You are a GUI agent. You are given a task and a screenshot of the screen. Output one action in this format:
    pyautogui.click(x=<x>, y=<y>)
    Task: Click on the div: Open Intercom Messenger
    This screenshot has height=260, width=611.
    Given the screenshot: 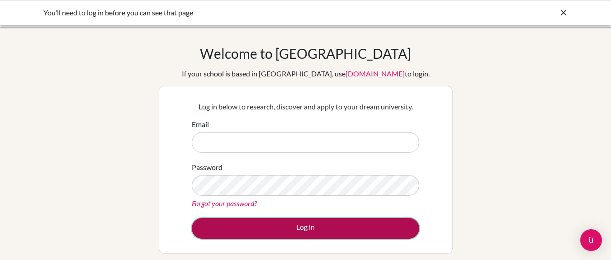 What is the action you would take?
    pyautogui.click(x=591, y=240)
    